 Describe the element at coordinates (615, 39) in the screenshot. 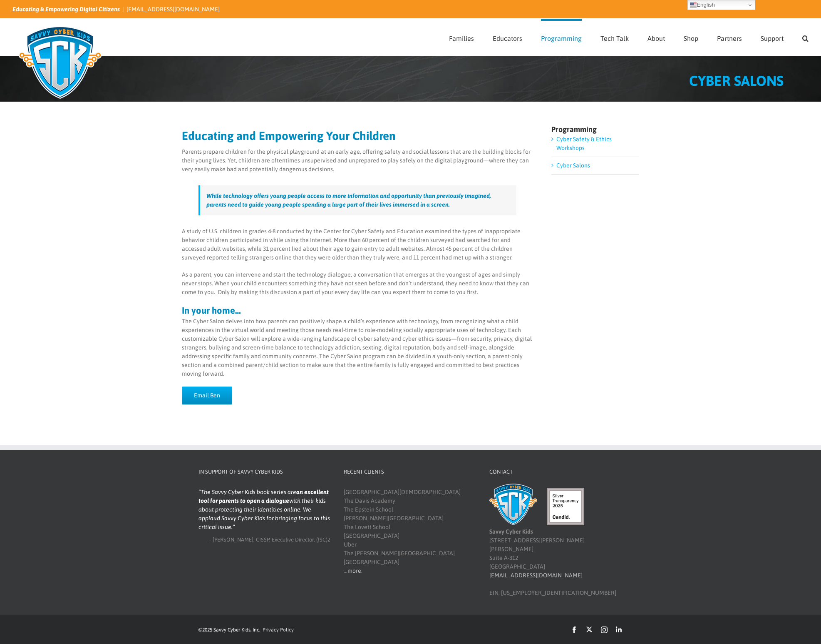

I see `span: Tech Talk` at that location.